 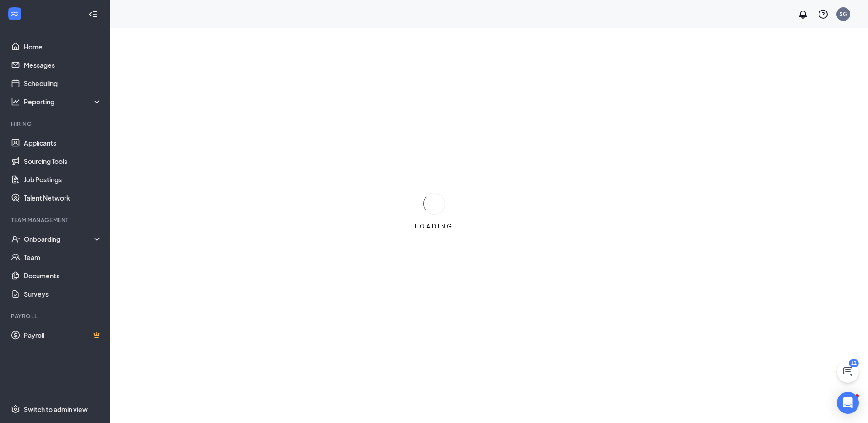 I want to click on a: Talent Network, so click(x=62, y=197).